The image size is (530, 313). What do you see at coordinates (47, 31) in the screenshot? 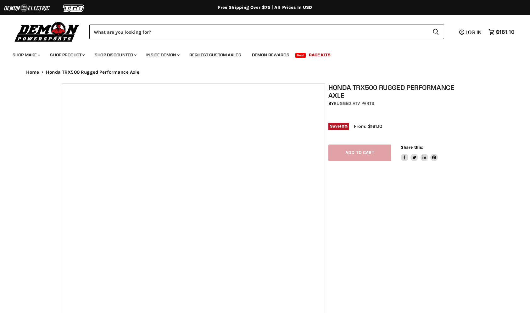
I see `img: Demon Powersports` at bounding box center [47, 31].